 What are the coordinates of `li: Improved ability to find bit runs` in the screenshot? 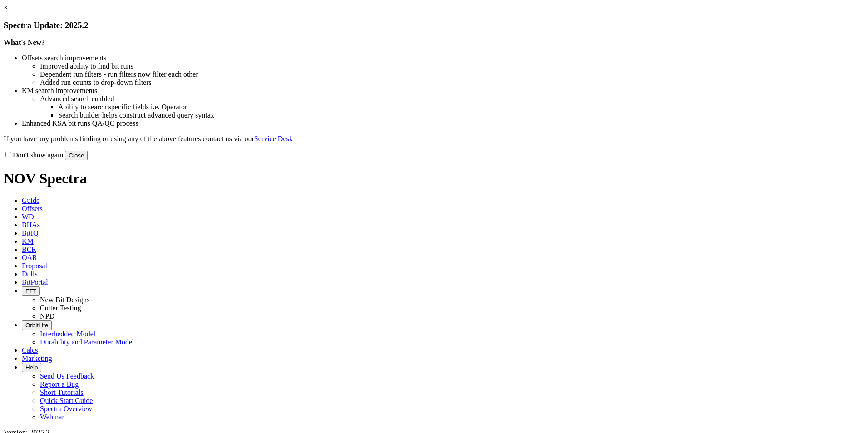 It's located at (452, 66).